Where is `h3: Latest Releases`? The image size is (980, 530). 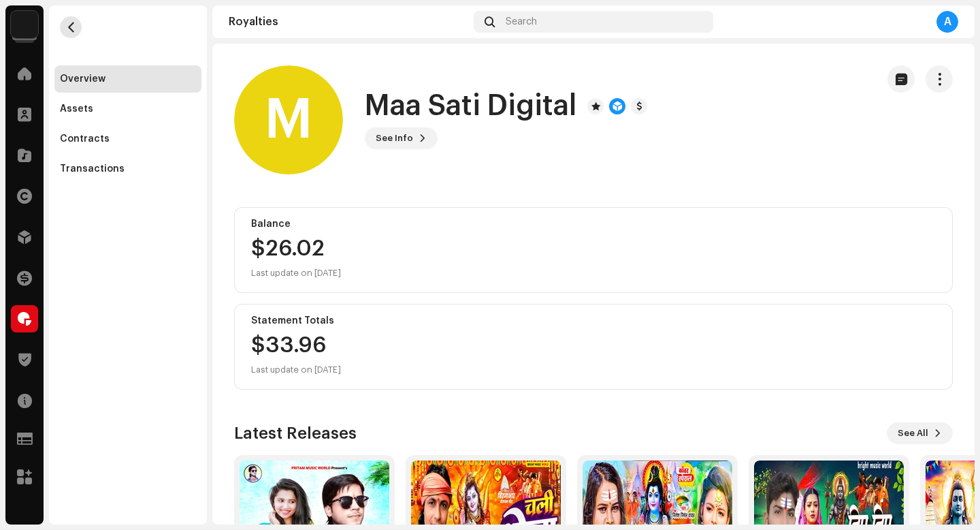 h3: Latest Releases is located at coordinates (295, 433).